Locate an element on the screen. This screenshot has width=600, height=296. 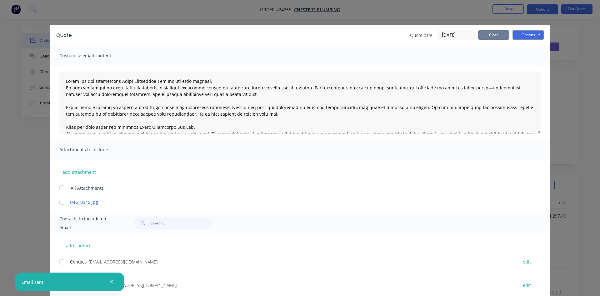
button: add contact is located at coordinates (78, 245).